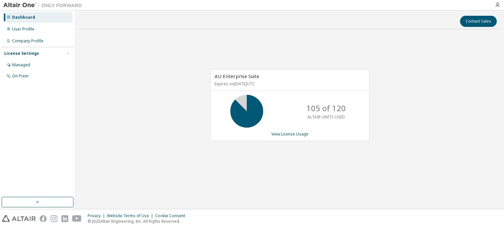 This screenshot has height=228, width=504. Describe the element at coordinates (290, 134) in the screenshot. I see `a: View License Usage` at that location.